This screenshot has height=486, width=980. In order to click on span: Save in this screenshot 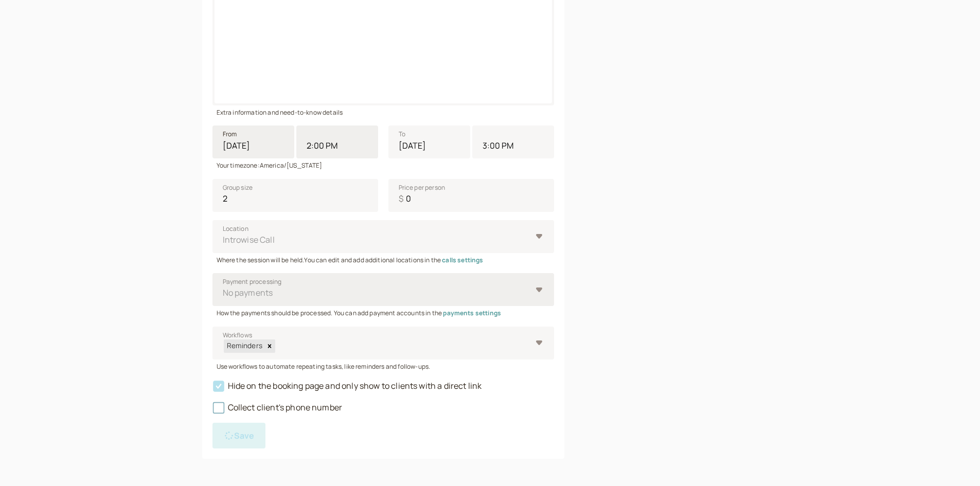, I will do `click(245, 435)`.